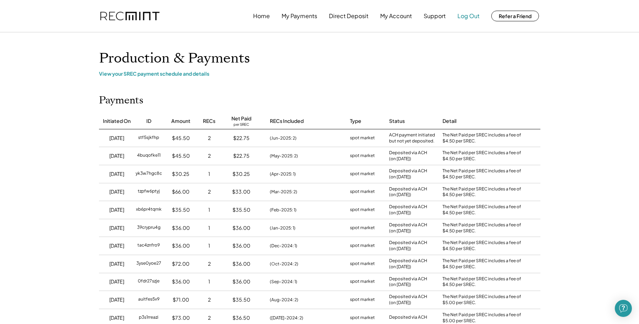 The image size is (639, 324). I want to click on button: Direct Deposit, so click(348, 16).